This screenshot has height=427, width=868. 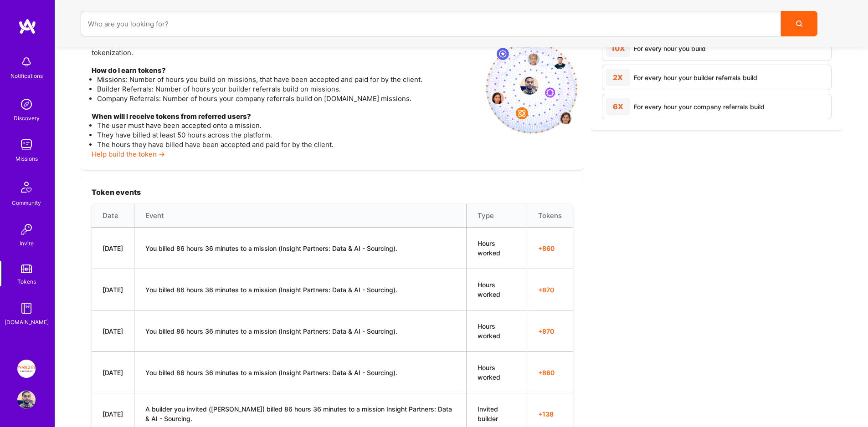 I want to click on img: logo, so click(x=27, y=27).